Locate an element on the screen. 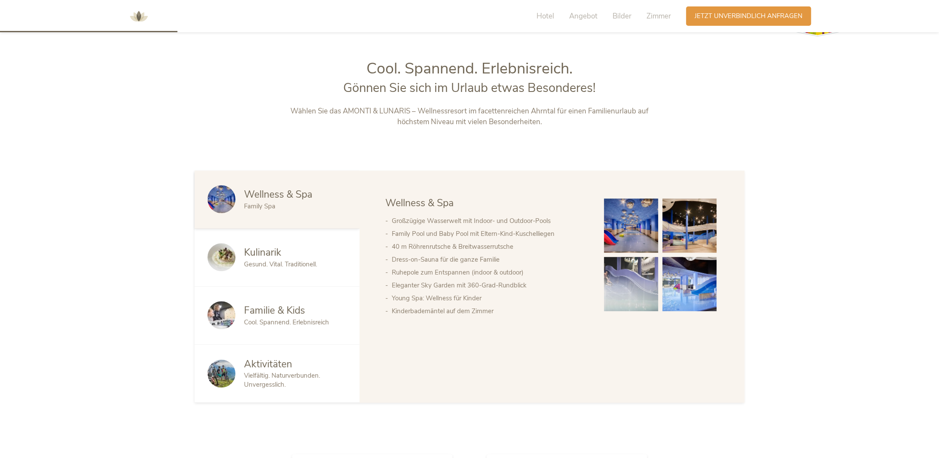 This screenshot has height=458, width=939. span: Cool. Spannend. Erlebnisreich is located at coordinates (286, 322).